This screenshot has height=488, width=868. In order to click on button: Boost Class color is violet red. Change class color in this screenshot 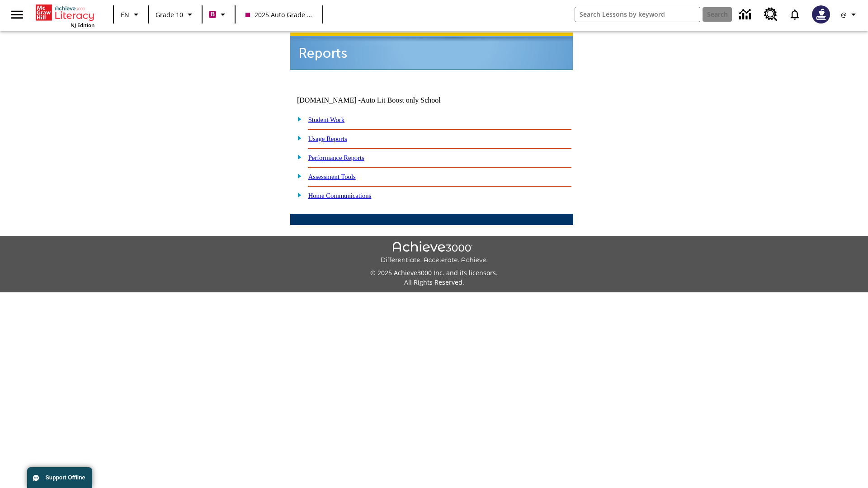, I will do `click(218, 14)`.